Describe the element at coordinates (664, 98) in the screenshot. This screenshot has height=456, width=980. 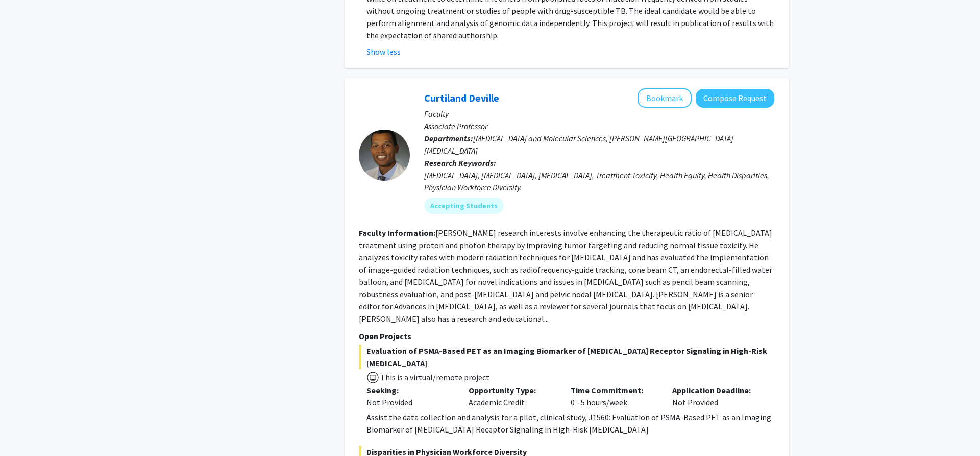
I see `button: Add Curtiland Deville to Bookmarks` at that location.